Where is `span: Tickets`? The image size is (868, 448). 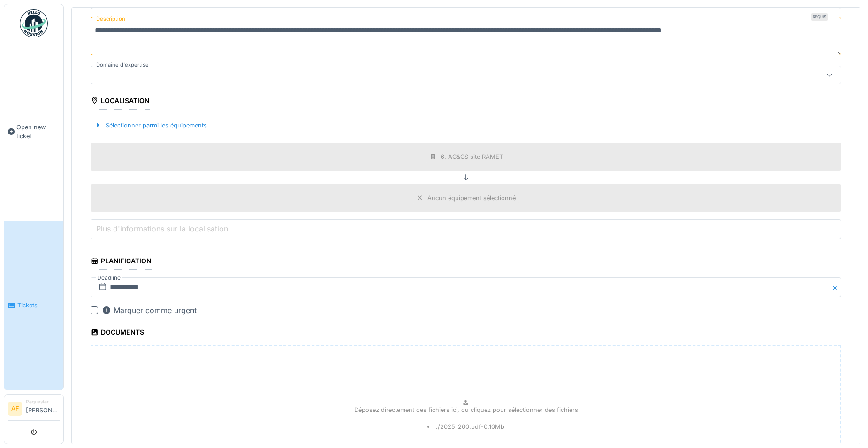 span: Tickets is located at coordinates (39, 305).